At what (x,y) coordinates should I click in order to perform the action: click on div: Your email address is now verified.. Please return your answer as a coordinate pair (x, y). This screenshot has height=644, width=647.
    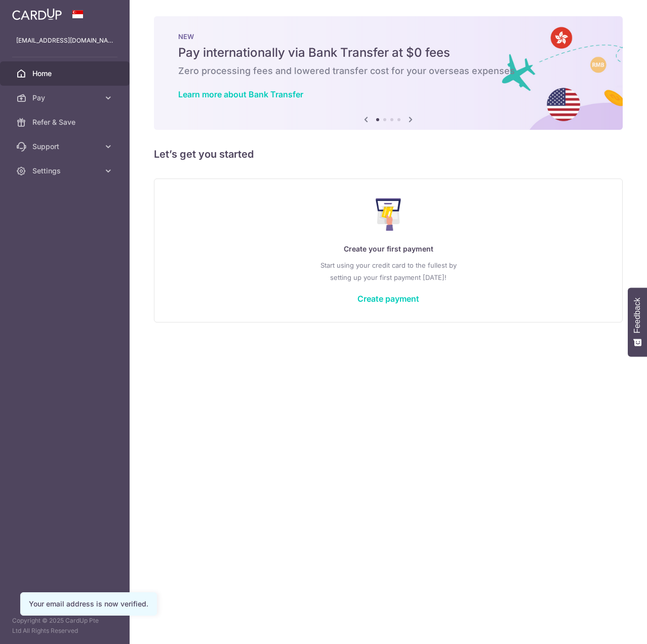
    Looking at the image, I should click on (88, 603).